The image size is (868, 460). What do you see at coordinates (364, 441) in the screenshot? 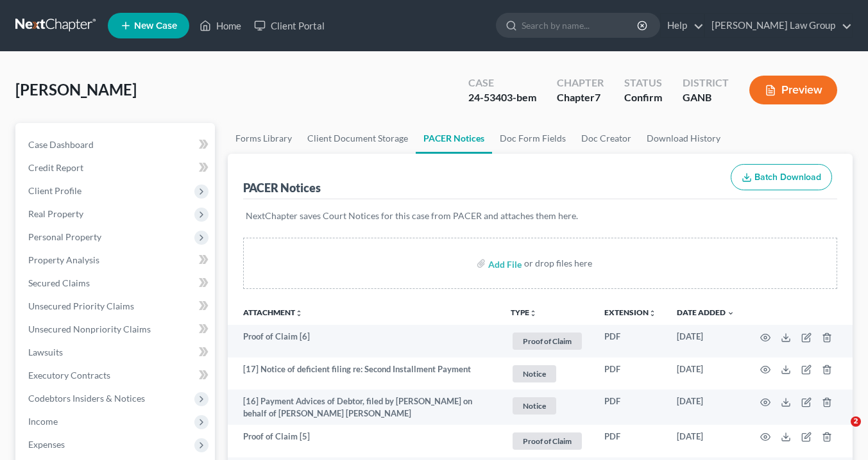
I see `td: Proof of Claim [5]` at bounding box center [364, 441].